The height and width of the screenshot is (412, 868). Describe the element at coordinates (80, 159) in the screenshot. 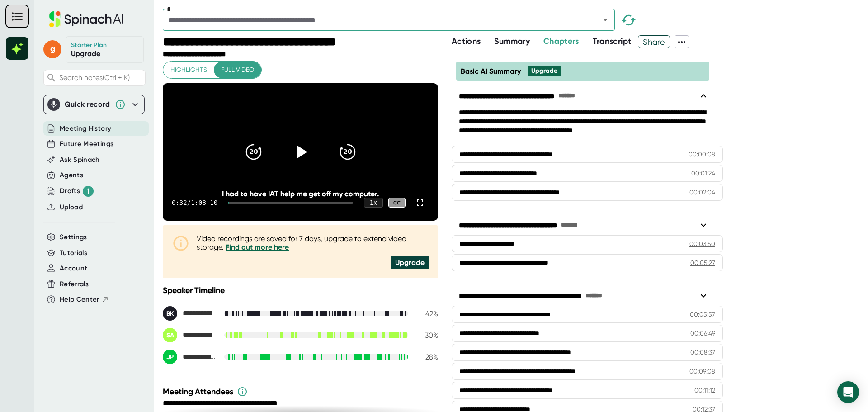

I see `button: Ask Spinach` at that location.